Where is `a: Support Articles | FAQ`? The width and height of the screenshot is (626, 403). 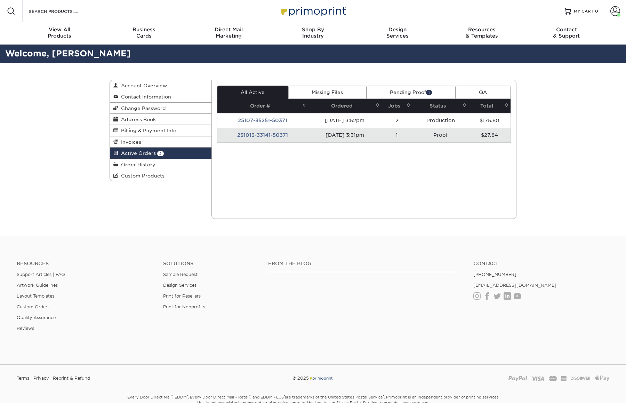
a: Support Articles | FAQ is located at coordinates (41, 274).